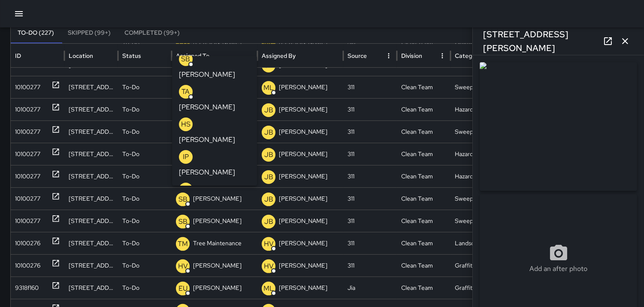  I want to click on div: 460 Natoma Street, so click(91, 198).